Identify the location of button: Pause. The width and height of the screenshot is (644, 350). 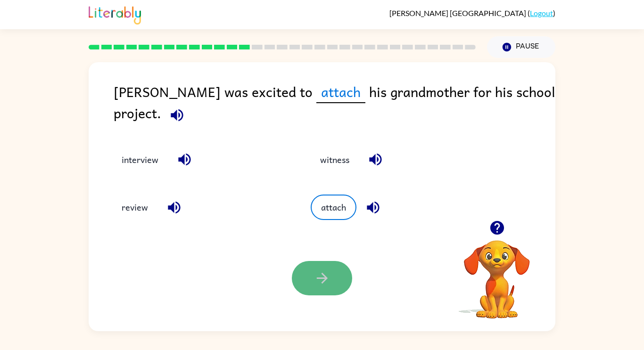
(521, 47).